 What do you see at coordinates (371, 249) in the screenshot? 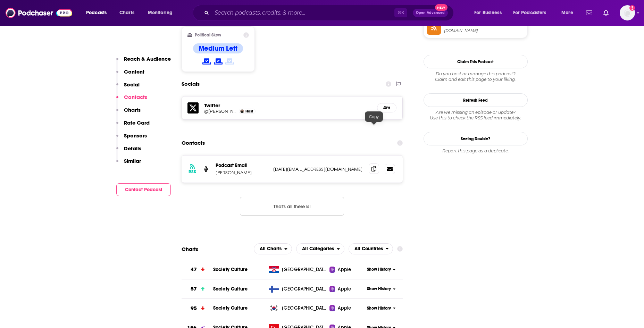
I see `h2: Countries` at bounding box center [371, 249].